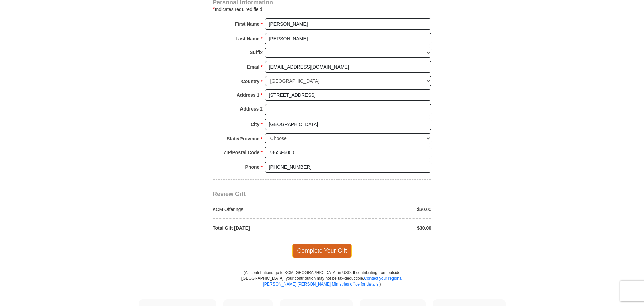  What do you see at coordinates (229, 195) in the screenshot?
I see `span: Review Gift` at bounding box center [229, 195].